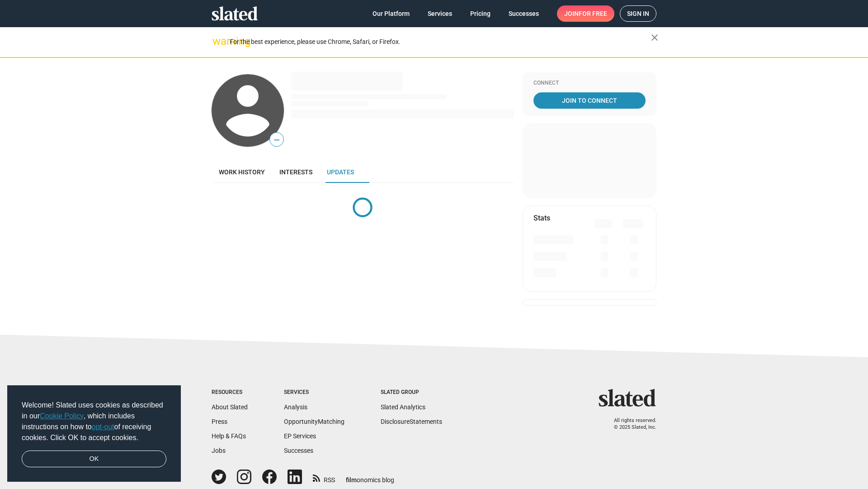 The width and height of the screenshot is (868, 489). I want to click on a: Joinfor free, so click(585, 14).